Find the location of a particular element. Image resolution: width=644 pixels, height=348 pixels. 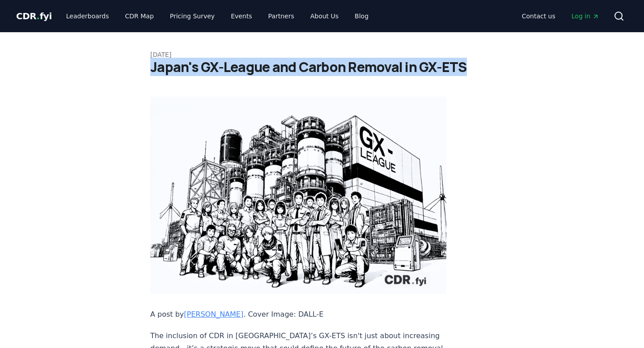

a: Blog is located at coordinates (361, 16).